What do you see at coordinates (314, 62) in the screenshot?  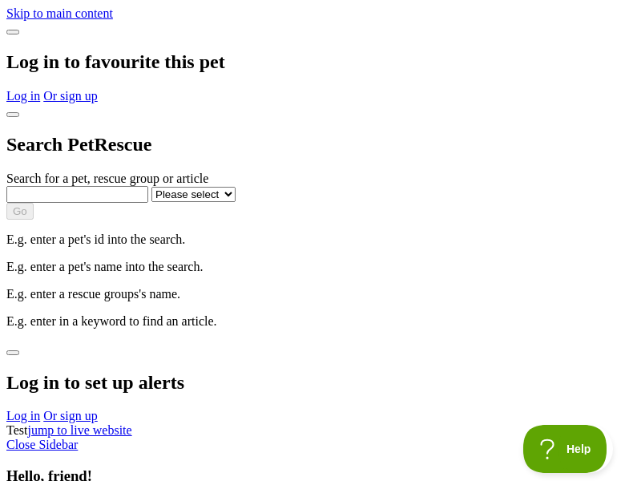 I see `h2: Log in to favourite this pet` at bounding box center [314, 62].